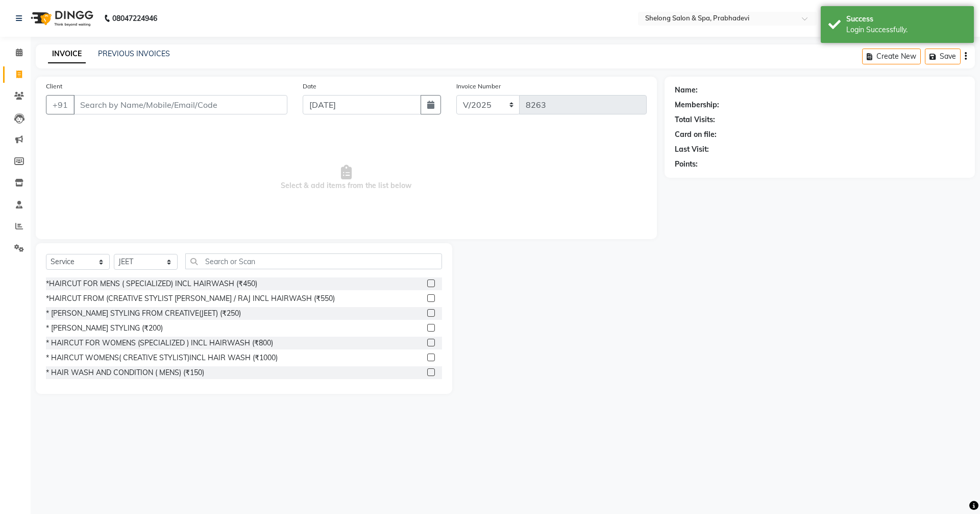 The width and height of the screenshot is (980, 514). What do you see at coordinates (314, 261) in the screenshot?
I see `input: Search or Scan` at bounding box center [314, 261].